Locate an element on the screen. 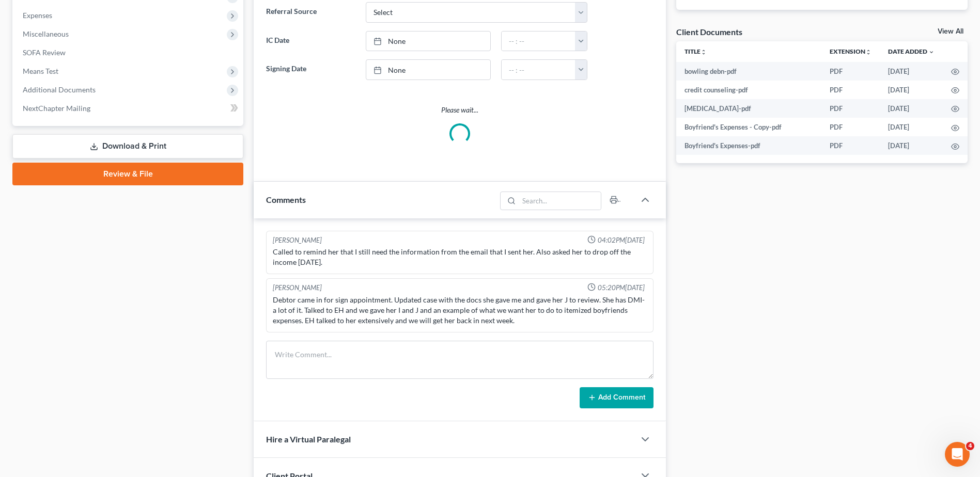  span: Means Test is located at coordinates (40, 71).